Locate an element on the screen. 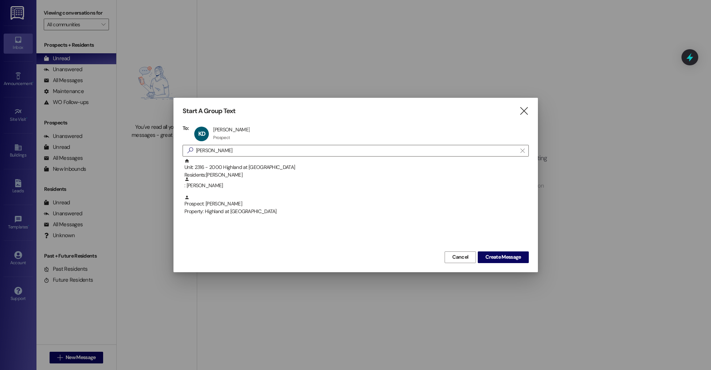 Image resolution: width=711 pixels, height=370 pixels. button: Create Message is located at coordinates (503, 257).